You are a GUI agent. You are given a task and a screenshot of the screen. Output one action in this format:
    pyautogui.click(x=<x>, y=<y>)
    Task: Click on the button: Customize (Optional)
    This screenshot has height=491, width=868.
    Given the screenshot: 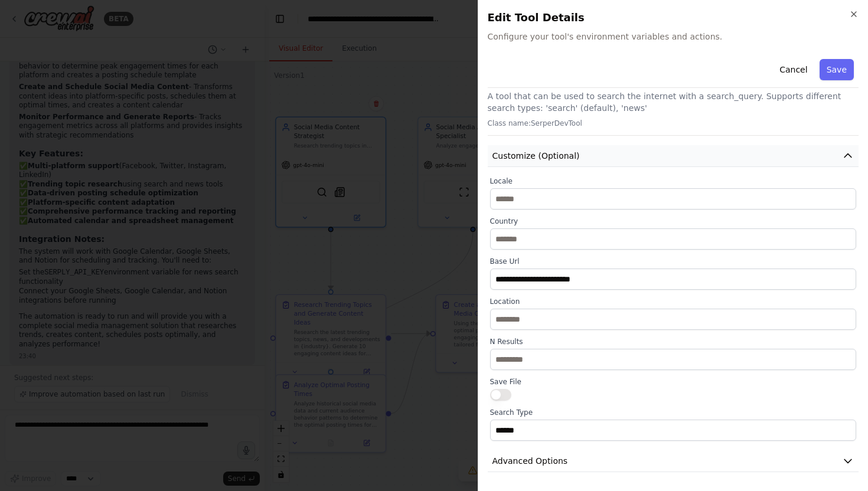 What is the action you would take?
    pyautogui.click(x=673, y=156)
    